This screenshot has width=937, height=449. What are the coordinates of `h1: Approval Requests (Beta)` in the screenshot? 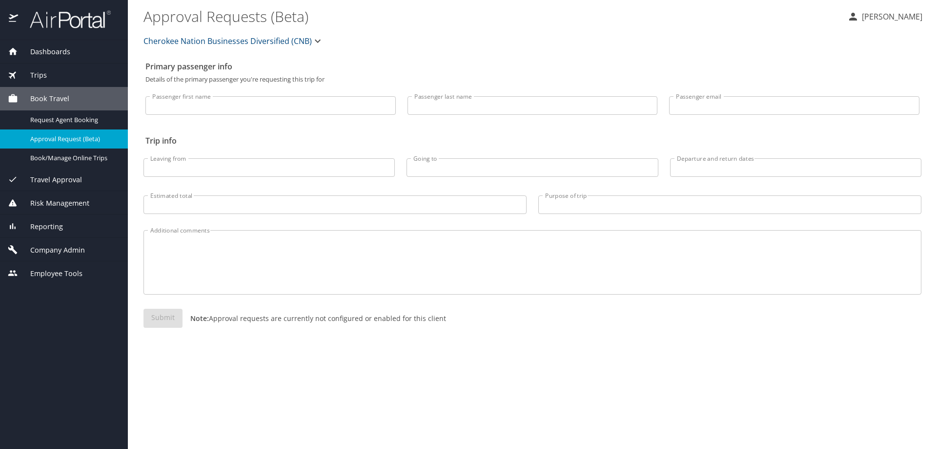 It's located at (492, 16).